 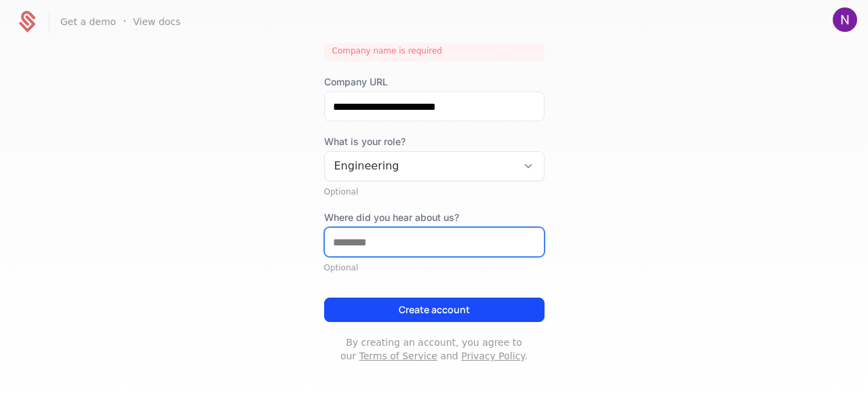 What do you see at coordinates (434, 142) in the screenshot?
I see `span: What is your role?` at bounding box center [434, 142].